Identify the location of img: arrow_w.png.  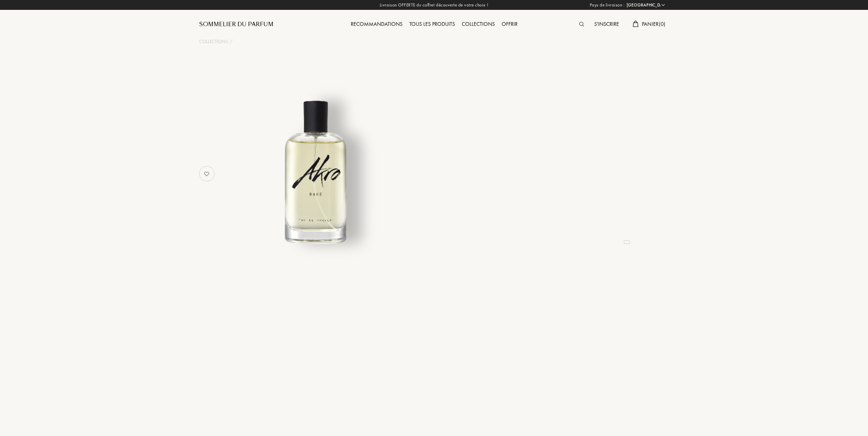
(663, 5).